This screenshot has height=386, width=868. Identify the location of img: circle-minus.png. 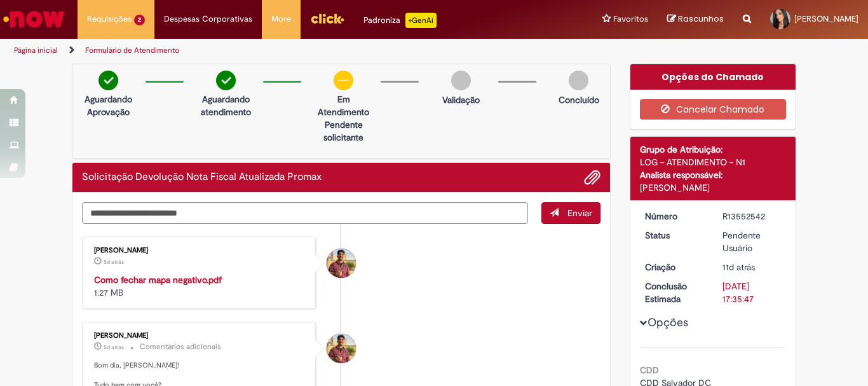
(343, 80).